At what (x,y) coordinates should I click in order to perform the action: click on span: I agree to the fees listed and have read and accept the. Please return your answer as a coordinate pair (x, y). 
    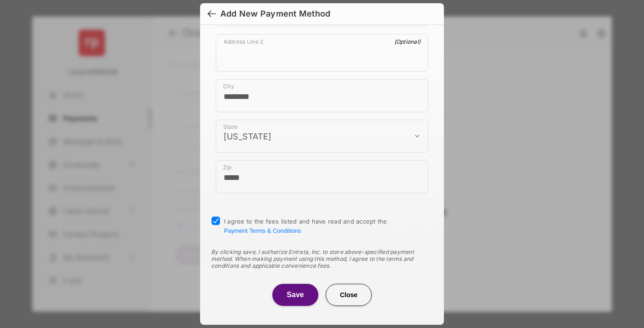
    Looking at the image, I should click on (306, 226).